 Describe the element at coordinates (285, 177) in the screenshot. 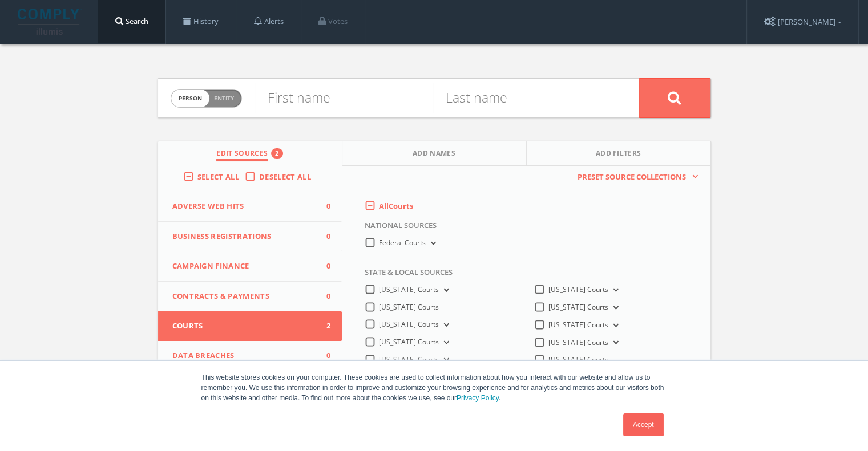

I see `span: Deselect All` at that location.